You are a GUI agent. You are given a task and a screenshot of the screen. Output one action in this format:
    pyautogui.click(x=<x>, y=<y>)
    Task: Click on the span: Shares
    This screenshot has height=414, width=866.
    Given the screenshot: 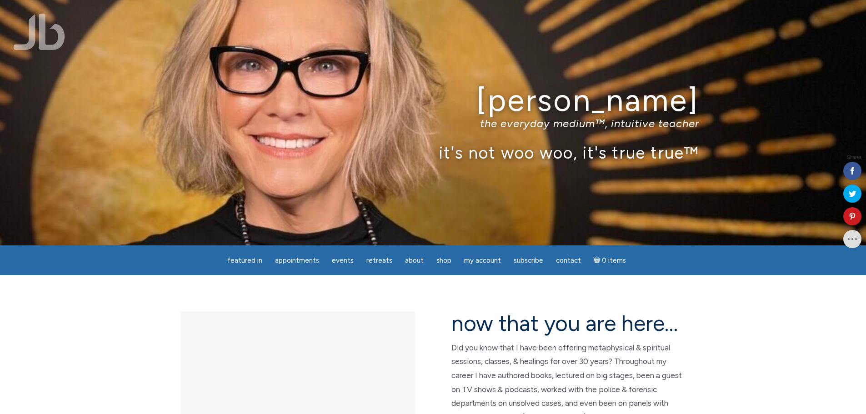 What is the action you would take?
    pyautogui.click(x=855, y=158)
    